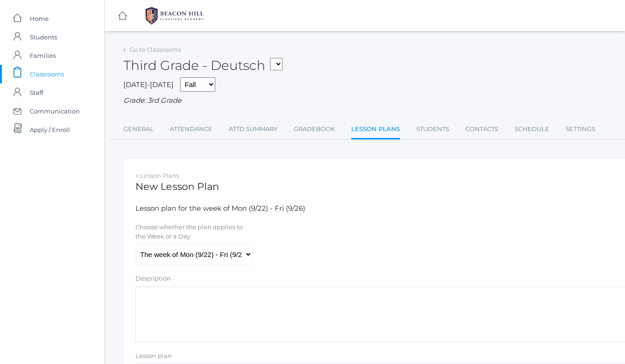 This screenshot has width=625, height=364. Describe the element at coordinates (37, 93) in the screenshot. I see `span: Staff` at that location.